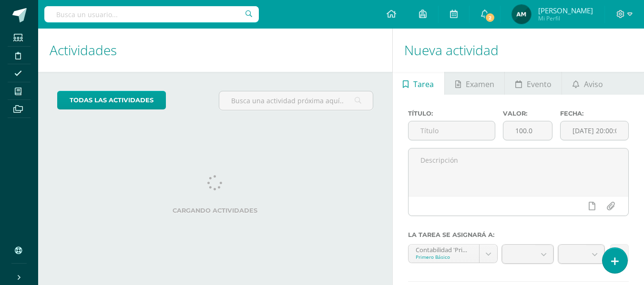 This screenshot has height=285, width=644. Describe the element at coordinates (419, 83) in the screenshot. I see `a: Tarea` at that location.